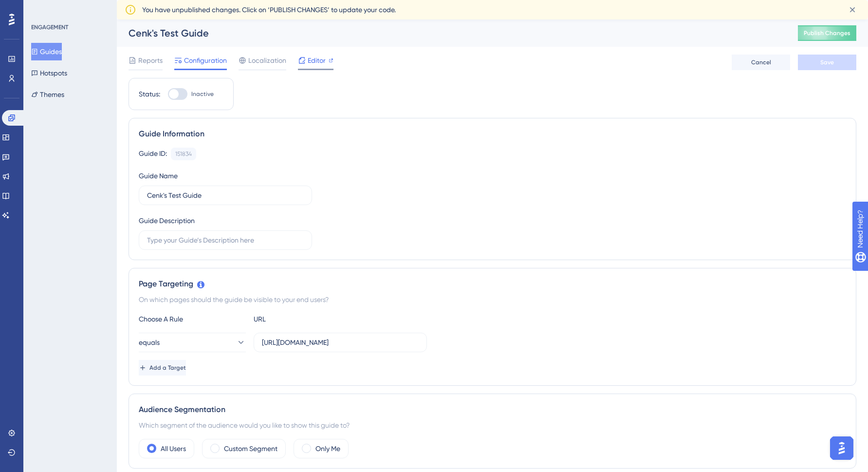 This screenshot has width=868, height=472. I want to click on div: On which pages should the guide be visible to your end users?, so click(492, 300).